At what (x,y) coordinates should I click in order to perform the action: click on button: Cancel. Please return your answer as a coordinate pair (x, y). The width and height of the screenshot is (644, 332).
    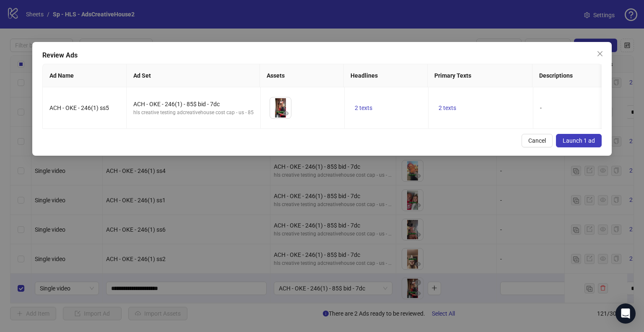
    Looking at the image, I should click on (537, 141).